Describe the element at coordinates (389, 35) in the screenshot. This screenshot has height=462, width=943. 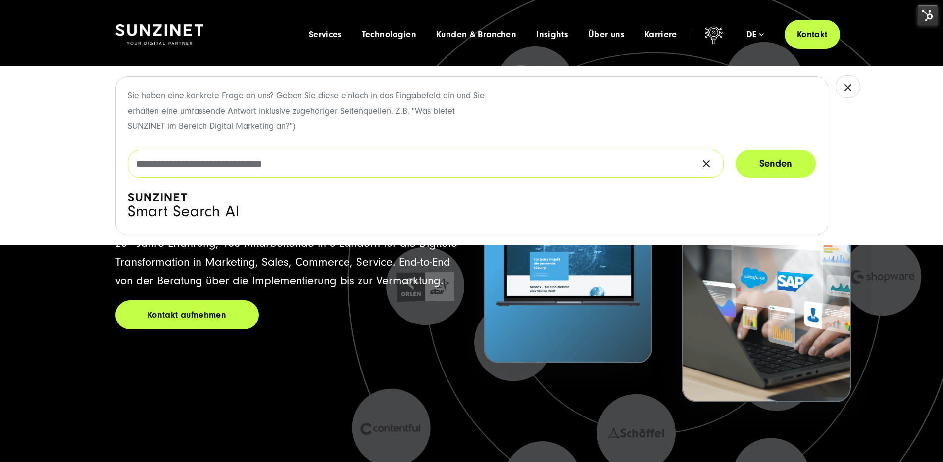
I see `a: Technologien` at that location.